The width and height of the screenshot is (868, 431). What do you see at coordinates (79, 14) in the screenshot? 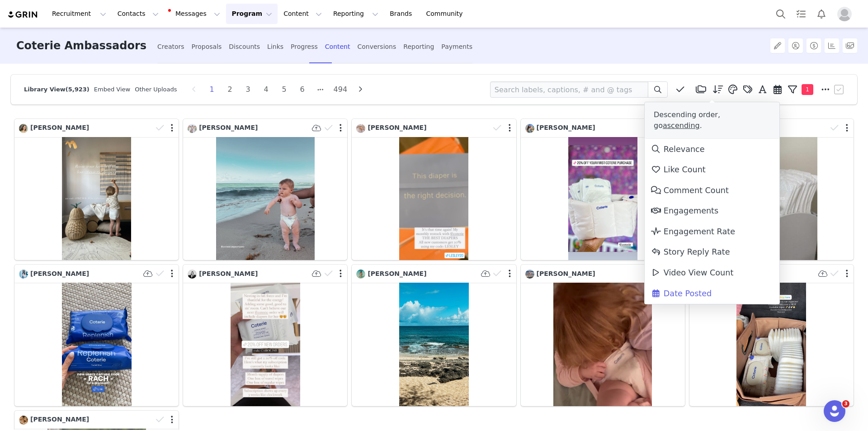
I see `button: Recruitment` at bounding box center [79, 14].